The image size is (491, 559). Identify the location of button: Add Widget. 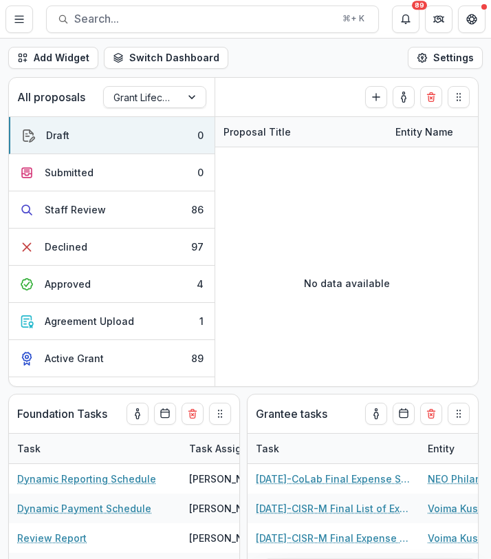
(53, 58).